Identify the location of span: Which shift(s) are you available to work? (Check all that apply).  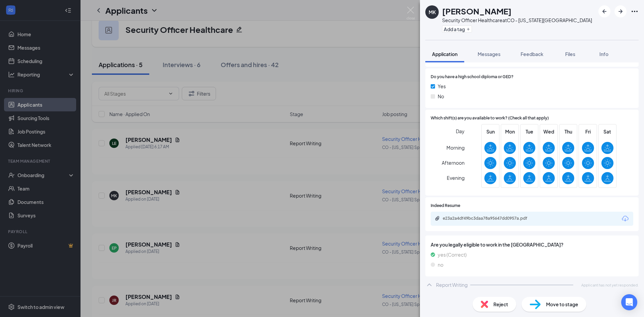
(490, 118).